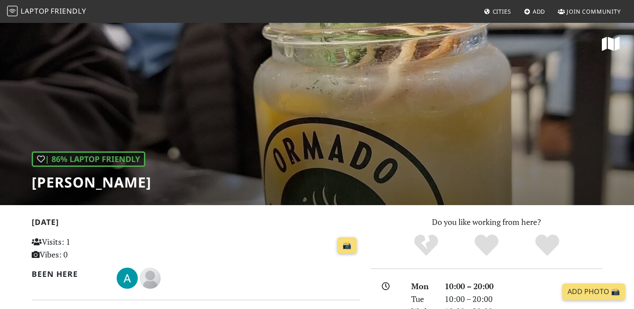  I want to click on div: Yes, so click(487, 245).